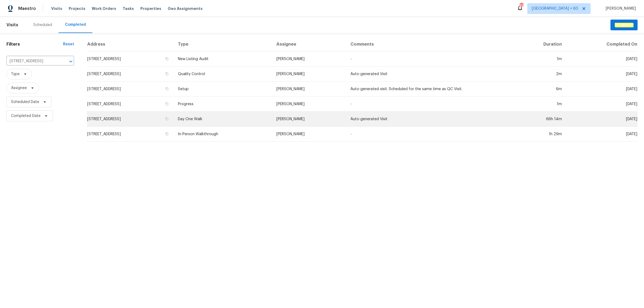 This screenshot has width=644, height=308. Describe the element at coordinates (429, 89) in the screenshot. I see `td: Auto-generated visit. Scheduled for the same time as QC Visit.` at that location.